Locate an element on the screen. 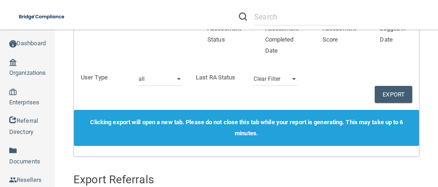 The height and width of the screenshot is (187, 438). img: ic-search.3b580494.png is located at coordinates (243, 17).